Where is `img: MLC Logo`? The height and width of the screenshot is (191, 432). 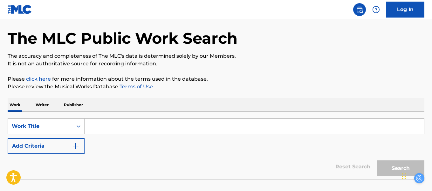 img: MLC Logo is located at coordinates (20, 9).